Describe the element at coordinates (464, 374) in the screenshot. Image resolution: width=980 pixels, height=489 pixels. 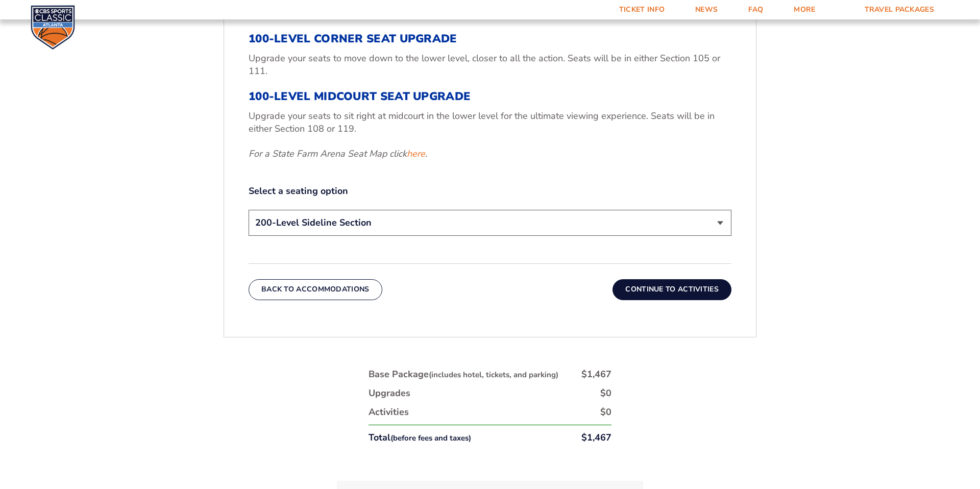
I see `div: Base Package` at that location.